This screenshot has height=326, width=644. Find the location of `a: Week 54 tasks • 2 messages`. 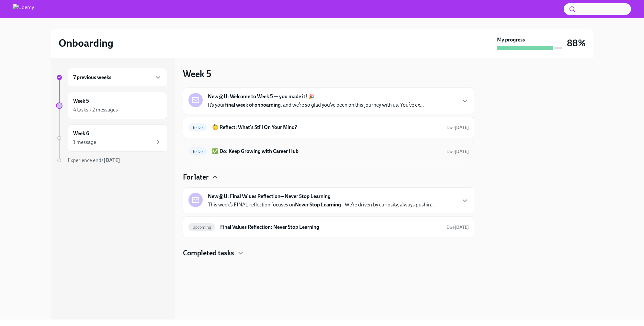

a: Week 54 tasks • 2 messages is located at coordinates (112, 106).